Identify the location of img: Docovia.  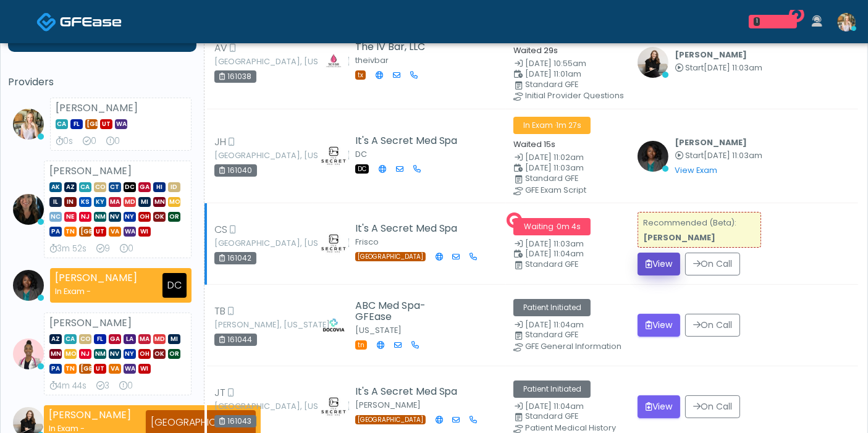
(91, 22).